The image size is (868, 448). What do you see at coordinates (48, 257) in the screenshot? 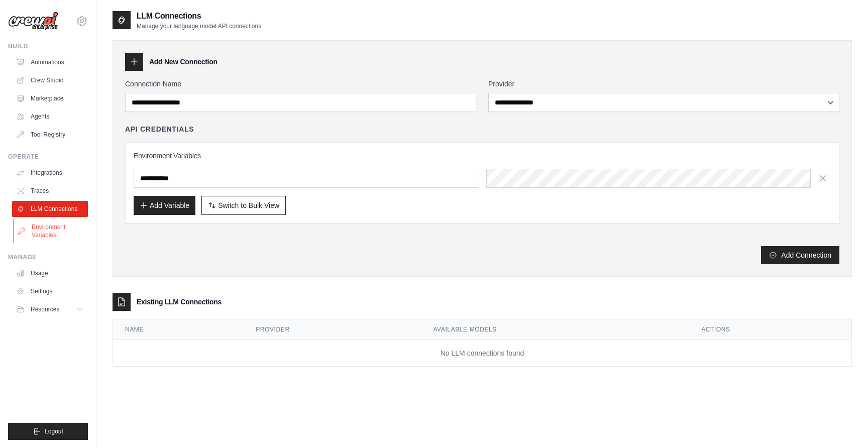
I see `div: Manage` at bounding box center [48, 257].